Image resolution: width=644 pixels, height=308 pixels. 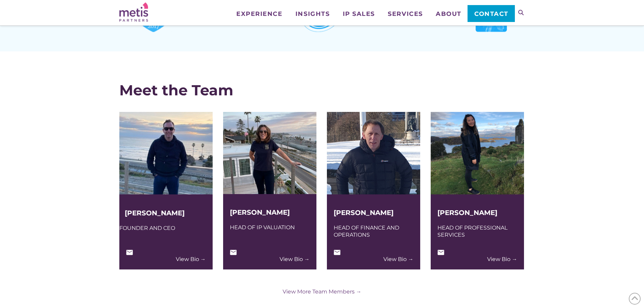 What do you see at coordinates (147, 228) in the screenshot?
I see `span: Founder and CEO` at bounding box center [147, 228].